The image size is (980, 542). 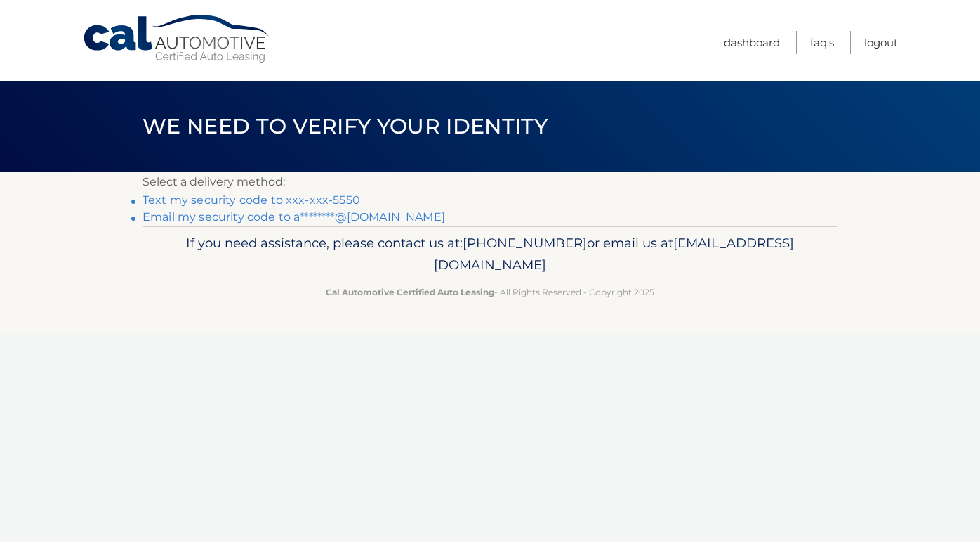 What do you see at coordinates (410, 292) in the screenshot?
I see `strong: Cal Automotive Certified Auto Leasing` at bounding box center [410, 292].